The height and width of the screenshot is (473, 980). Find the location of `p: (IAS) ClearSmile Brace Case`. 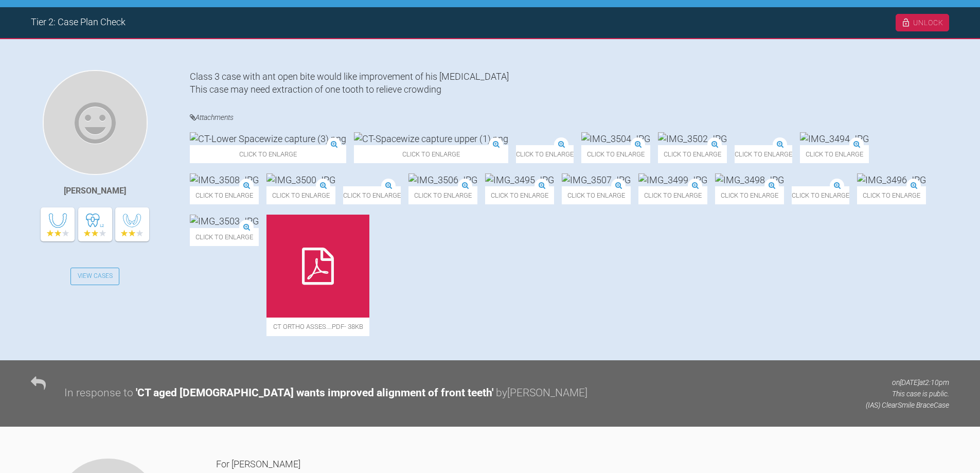

p: (IAS) ClearSmile Brace Case is located at coordinates (908, 405).